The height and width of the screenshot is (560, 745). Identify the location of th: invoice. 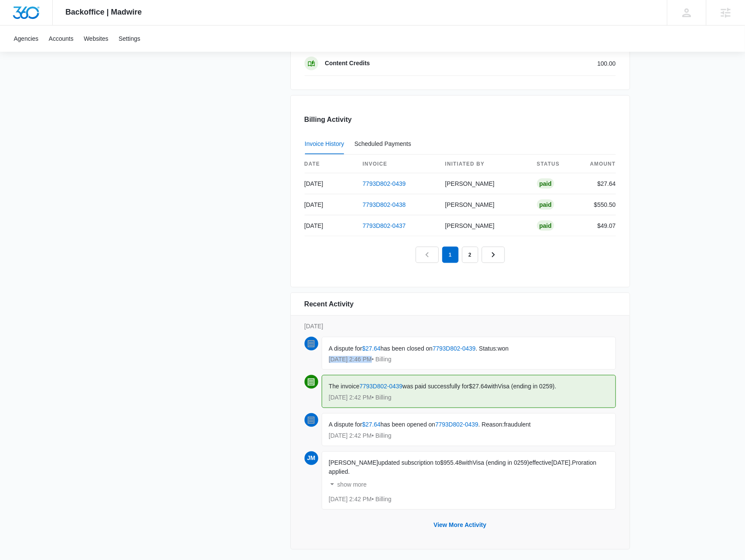
(397, 164).